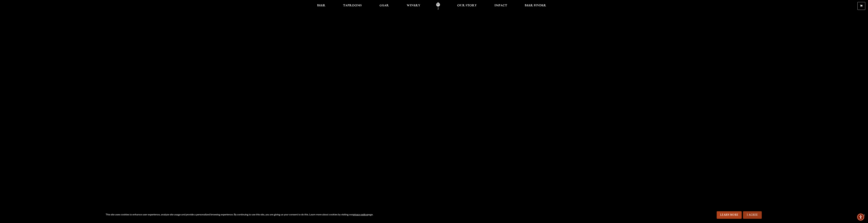 Image resolution: width=868 pixels, height=223 pixels. Describe the element at coordinates (861, 217) in the screenshot. I see `div: Accessibility Menu` at that location.